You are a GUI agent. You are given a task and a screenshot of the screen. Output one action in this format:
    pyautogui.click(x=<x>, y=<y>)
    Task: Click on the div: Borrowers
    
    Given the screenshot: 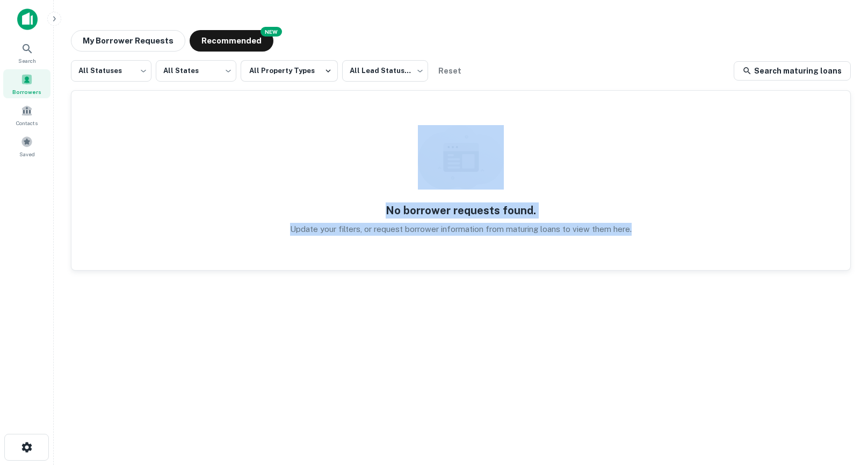 What is the action you would take?
    pyautogui.click(x=27, y=84)
    